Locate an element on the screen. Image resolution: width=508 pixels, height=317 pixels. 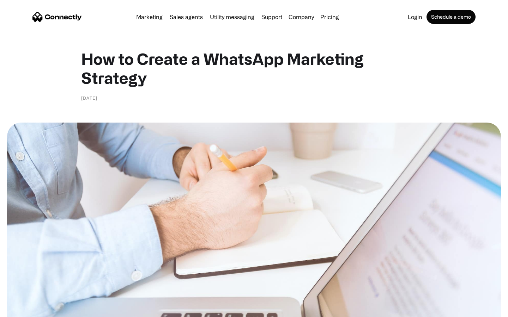
a: Login is located at coordinates (415, 17).